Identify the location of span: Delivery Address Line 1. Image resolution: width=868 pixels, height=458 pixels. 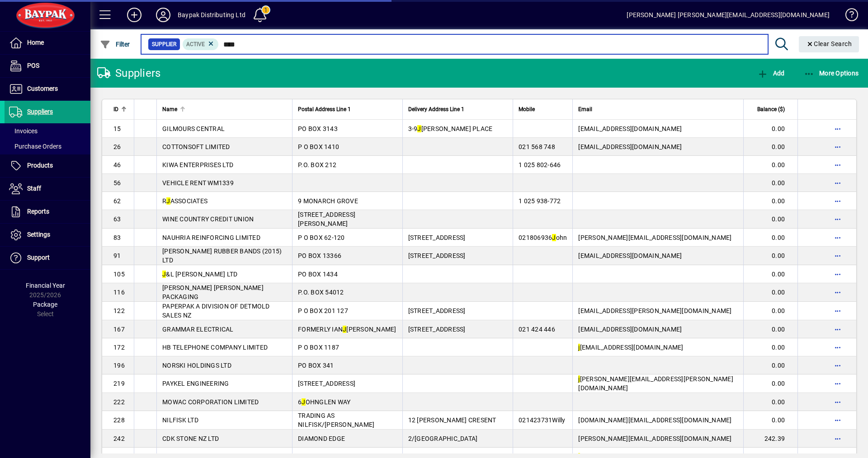
(436, 110).